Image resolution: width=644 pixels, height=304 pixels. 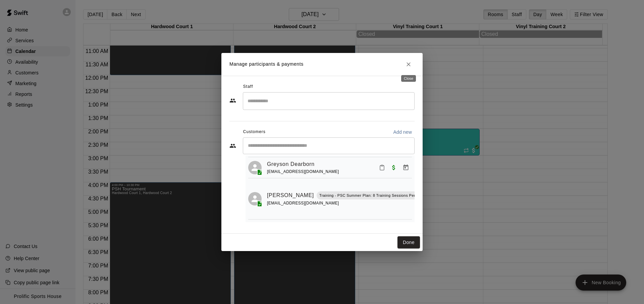 What do you see at coordinates (409, 64) in the screenshot?
I see `button: Close` at bounding box center [409, 64].